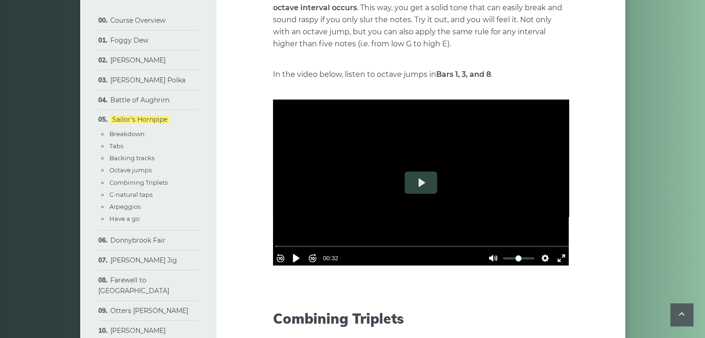 The height and width of the screenshot is (338, 705). Describe the element at coordinates (132, 158) in the screenshot. I see `a: Backing tracks` at that location.